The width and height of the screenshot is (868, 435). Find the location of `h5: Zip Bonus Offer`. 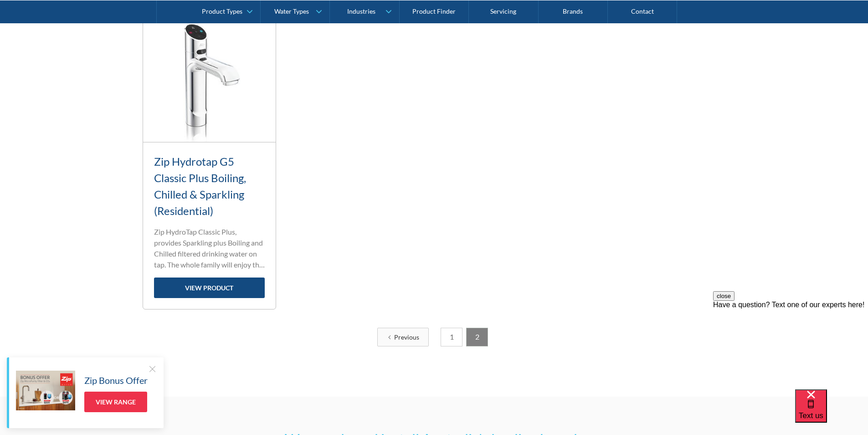

h5: Zip Bonus Offer is located at coordinates (116, 380).